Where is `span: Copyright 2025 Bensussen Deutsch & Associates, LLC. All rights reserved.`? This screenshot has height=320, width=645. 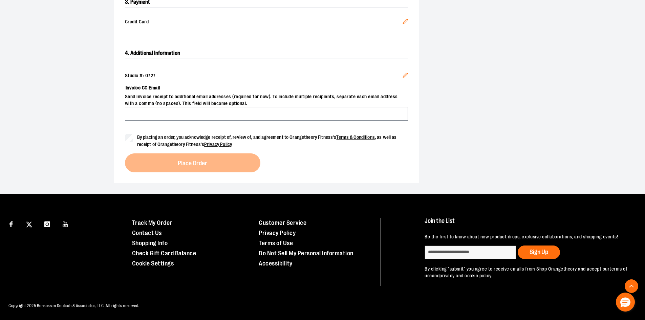
span: Copyright 2025 Bensussen Deutsch & Associates, LLC. All rights reserved. is located at coordinates (74, 306).